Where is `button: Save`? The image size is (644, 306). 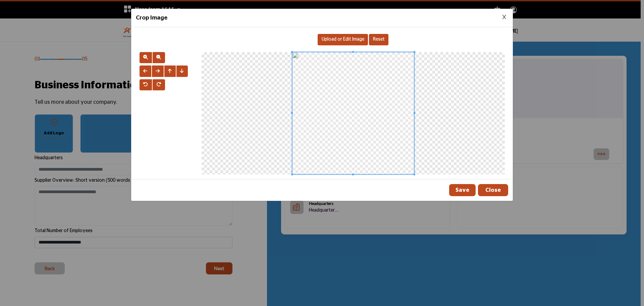 button: Save is located at coordinates (462, 190).